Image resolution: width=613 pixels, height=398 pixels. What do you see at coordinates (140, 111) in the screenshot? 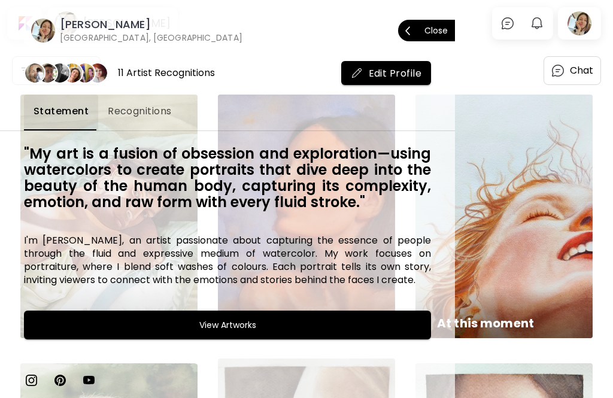
I see `span: Recognitions` at bounding box center [140, 111].